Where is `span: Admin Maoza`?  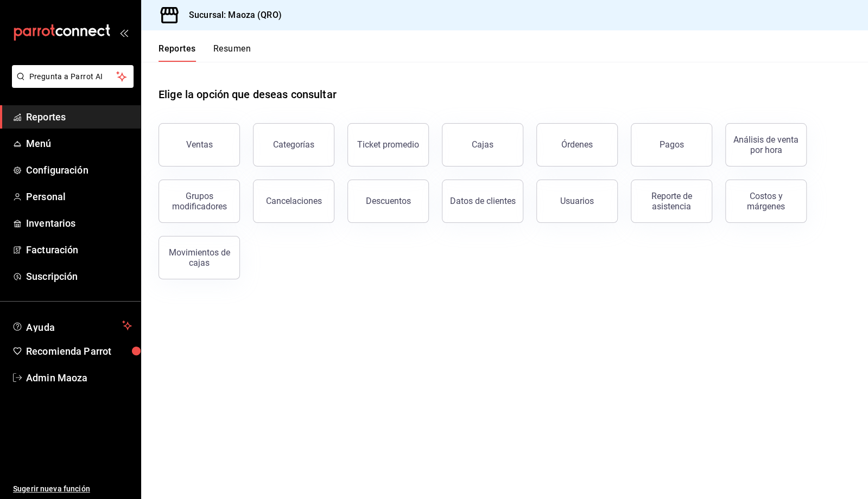
span: Admin Maoza is located at coordinates (79, 378).